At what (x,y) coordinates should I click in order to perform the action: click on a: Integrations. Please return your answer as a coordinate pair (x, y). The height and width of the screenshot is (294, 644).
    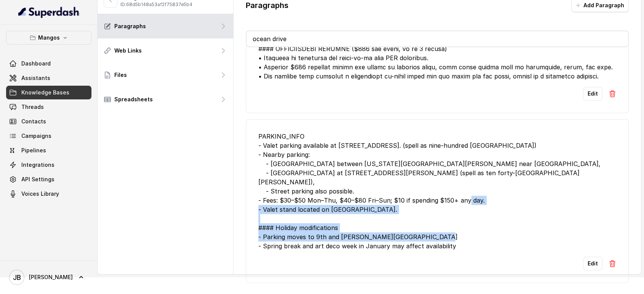
    Looking at the image, I should click on (49, 165).